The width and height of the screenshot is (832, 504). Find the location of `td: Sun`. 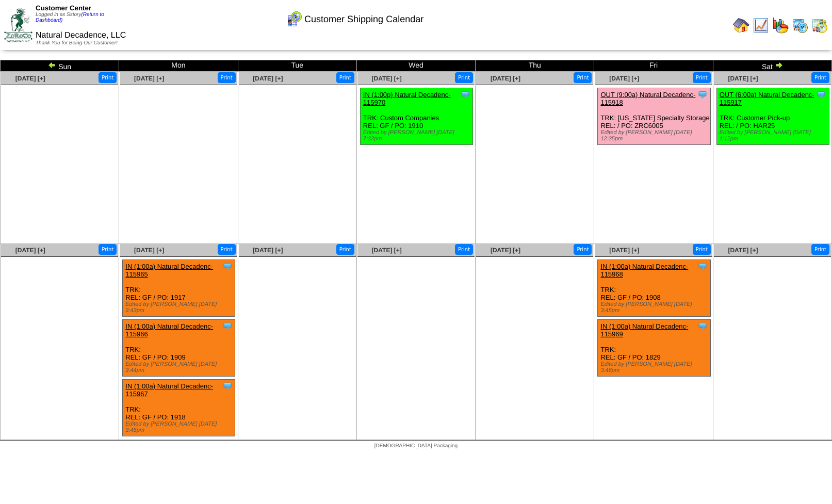

td: Sun is located at coordinates (60, 66).